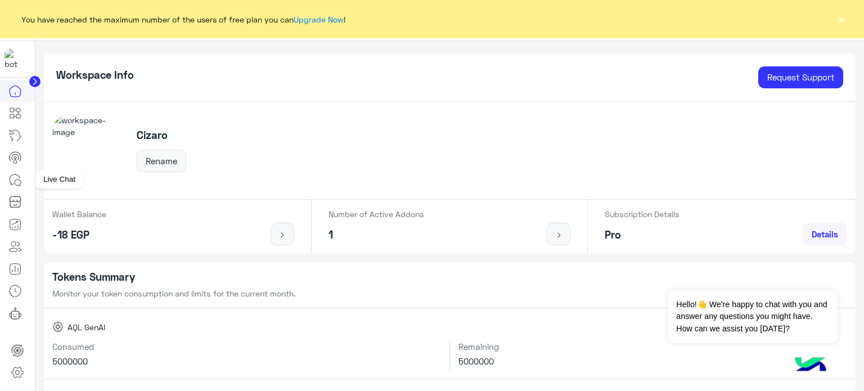 The height and width of the screenshot is (391, 864). What do you see at coordinates (183, 19) in the screenshot?
I see `span: You have reached the maximum number of the users of free plan you can !` at bounding box center [183, 19].